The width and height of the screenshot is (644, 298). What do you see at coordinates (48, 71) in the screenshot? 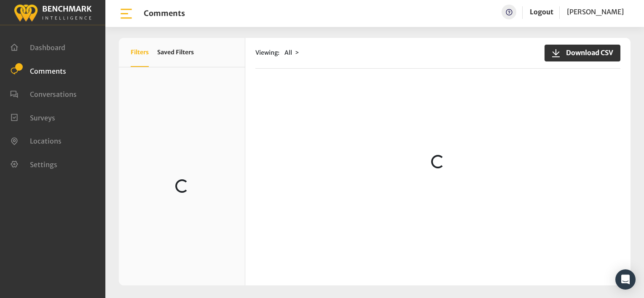
I see `span: Comments` at bounding box center [48, 71].